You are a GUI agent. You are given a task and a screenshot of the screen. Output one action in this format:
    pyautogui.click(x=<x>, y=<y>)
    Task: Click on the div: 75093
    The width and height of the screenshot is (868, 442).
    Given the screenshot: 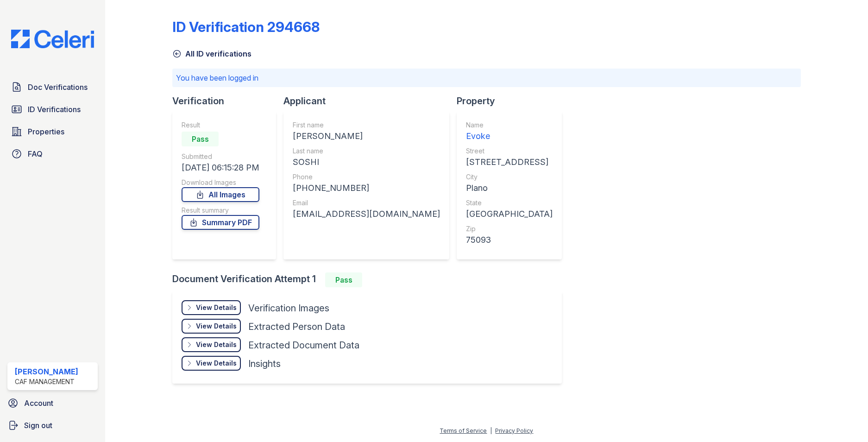 What is the action you would take?
    pyautogui.click(x=509, y=240)
    